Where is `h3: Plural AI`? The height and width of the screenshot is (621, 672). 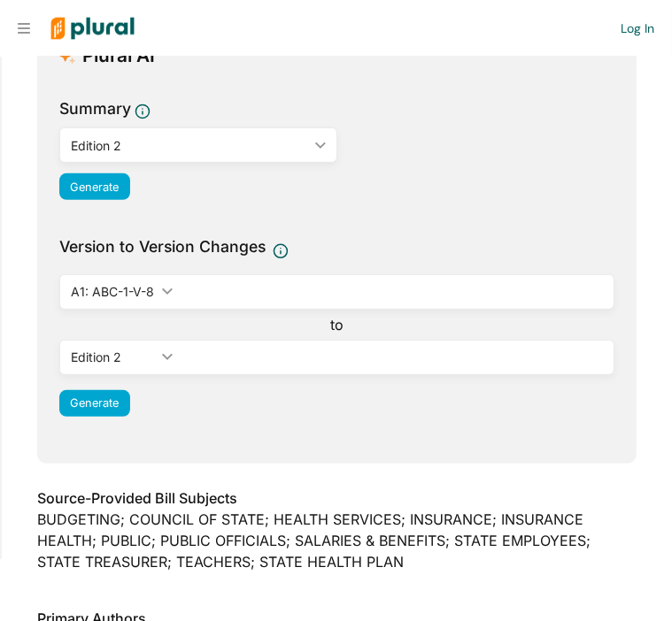
h3: Plural AI is located at coordinates (118, 56).